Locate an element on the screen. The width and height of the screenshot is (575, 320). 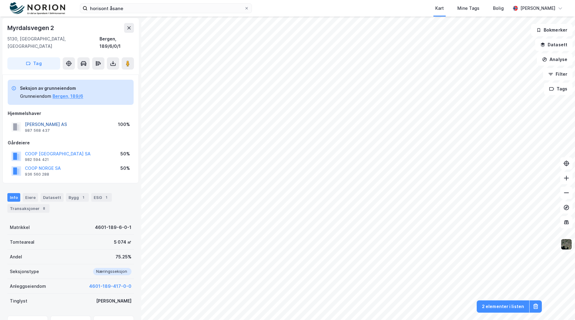
div: 8 is located at coordinates (44, 209).